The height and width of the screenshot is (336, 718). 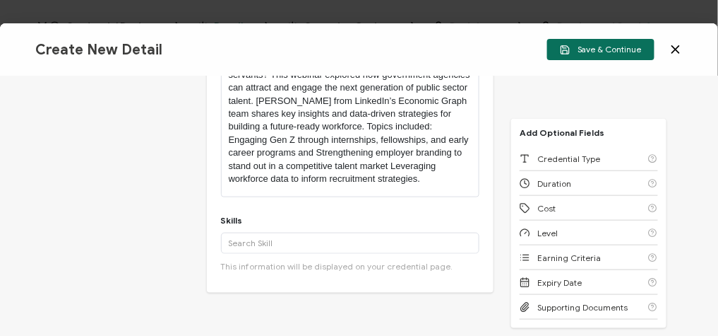 I want to click on span: This information will be displayed on your credential page., so click(x=337, y=266).